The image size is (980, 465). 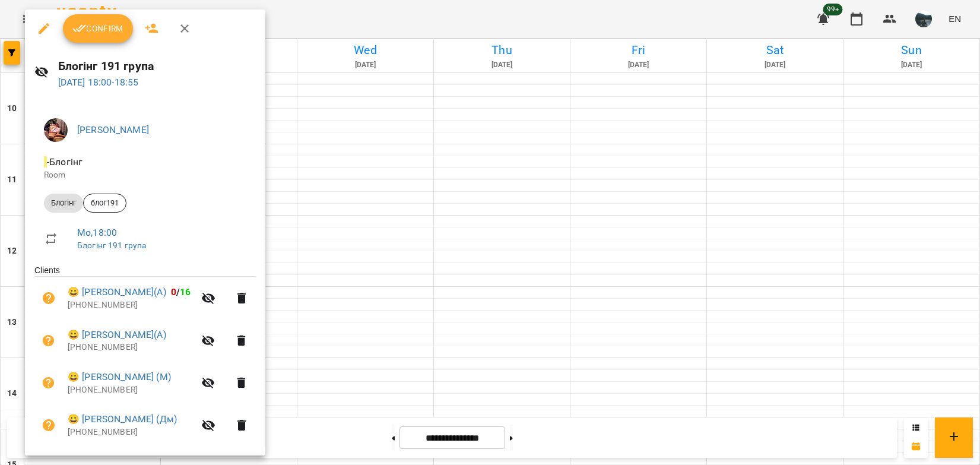 I want to click on span: 0, so click(x=173, y=292).